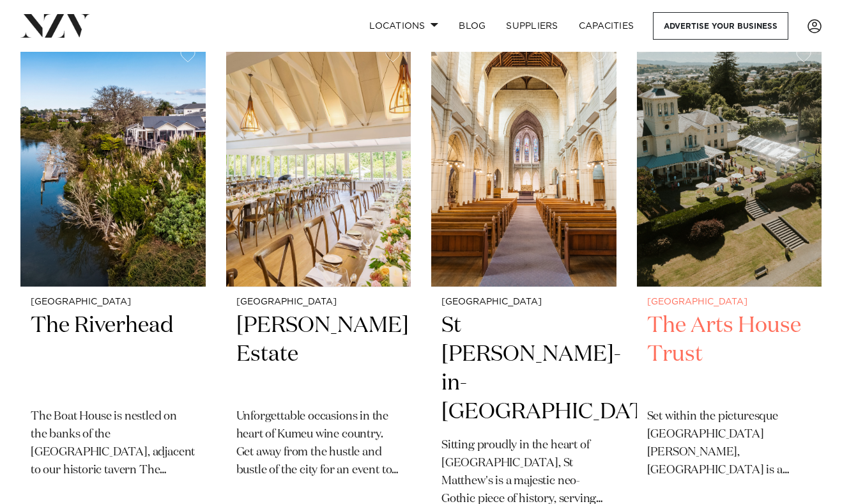  Describe the element at coordinates (319, 444) in the screenshot. I see `p: Unforgettable occasions in the heart of Kumeu wine country. Get away from the hustle and bustle o...` at that location.